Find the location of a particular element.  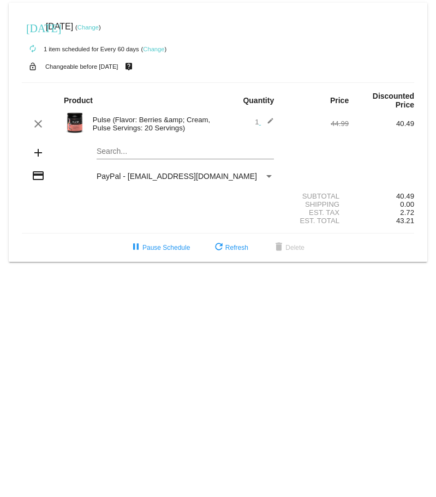

mat-icon: clear is located at coordinates (38, 124).